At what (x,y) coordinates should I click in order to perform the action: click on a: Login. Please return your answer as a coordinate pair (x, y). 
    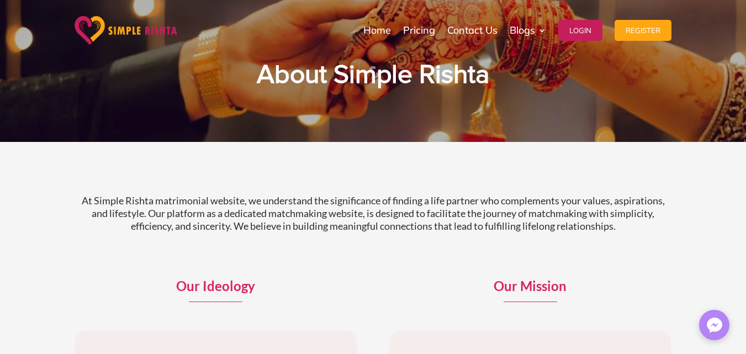
    Looking at the image, I should click on (581, 30).